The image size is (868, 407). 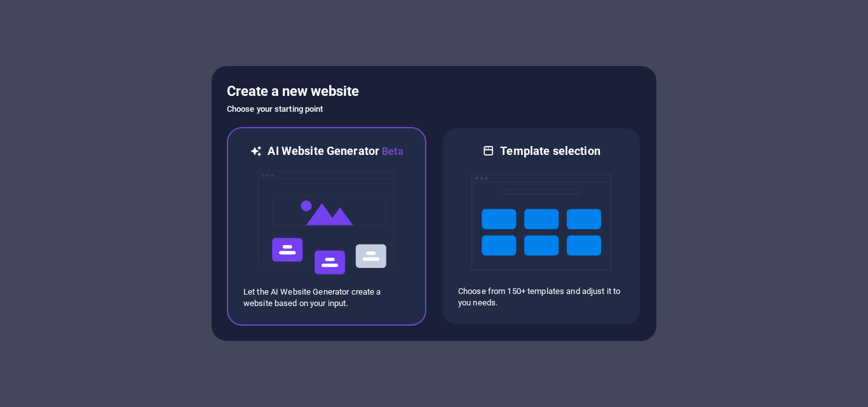 I want to click on div: AI Website GeneratorBetaaiLet the AI Website Generator create a website based on your input., so click(x=327, y=227).